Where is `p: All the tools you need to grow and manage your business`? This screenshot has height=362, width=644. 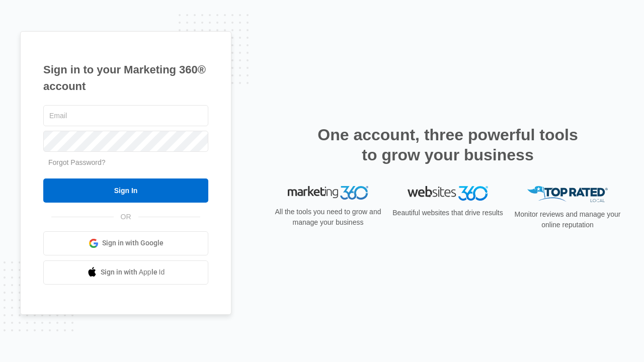
p: All the tools you need to grow and manage your business is located at coordinates (328, 217).